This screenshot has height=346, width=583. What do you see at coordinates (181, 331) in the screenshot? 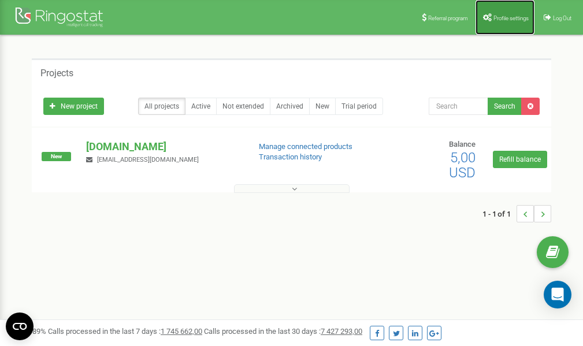
I see `u: 1 745 662,00` at bounding box center [181, 331].